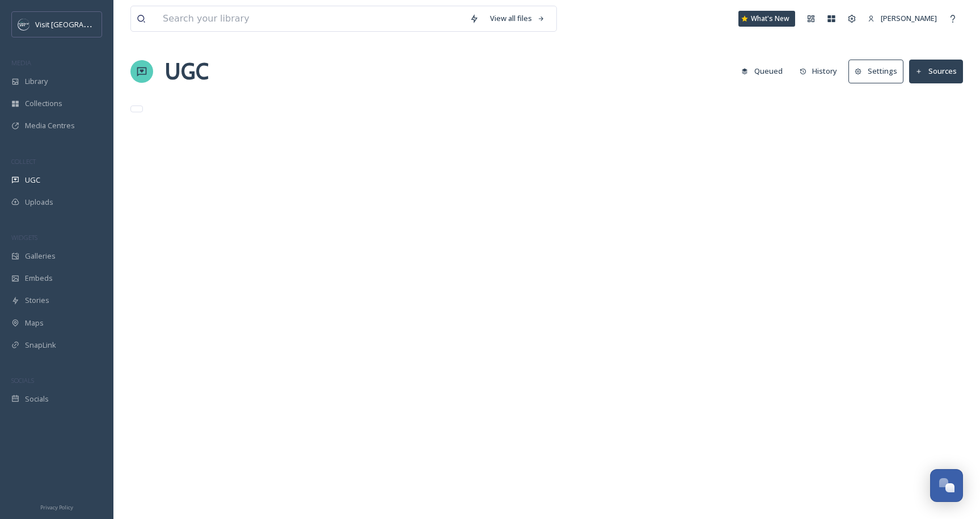 Image resolution: width=980 pixels, height=519 pixels. Describe the element at coordinates (36, 81) in the screenshot. I see `span: Library` at that location.